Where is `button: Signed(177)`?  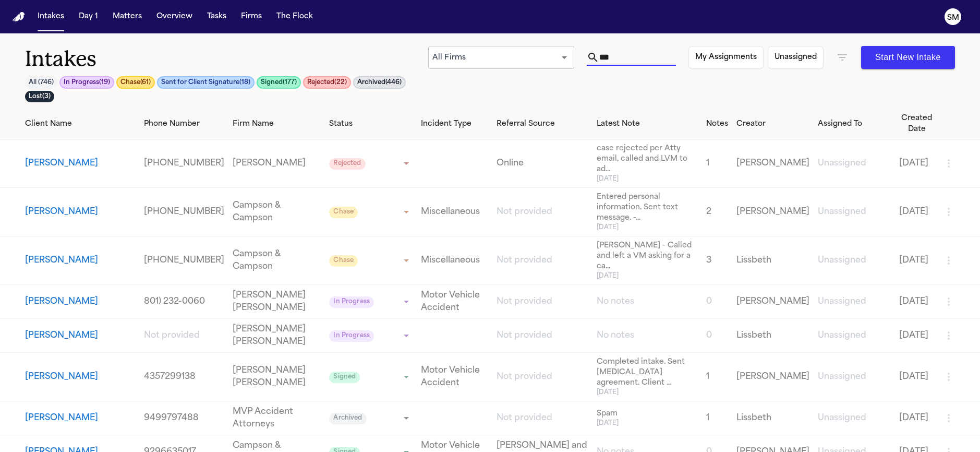 button: Signed(177) is located at coordinates (278, 82).